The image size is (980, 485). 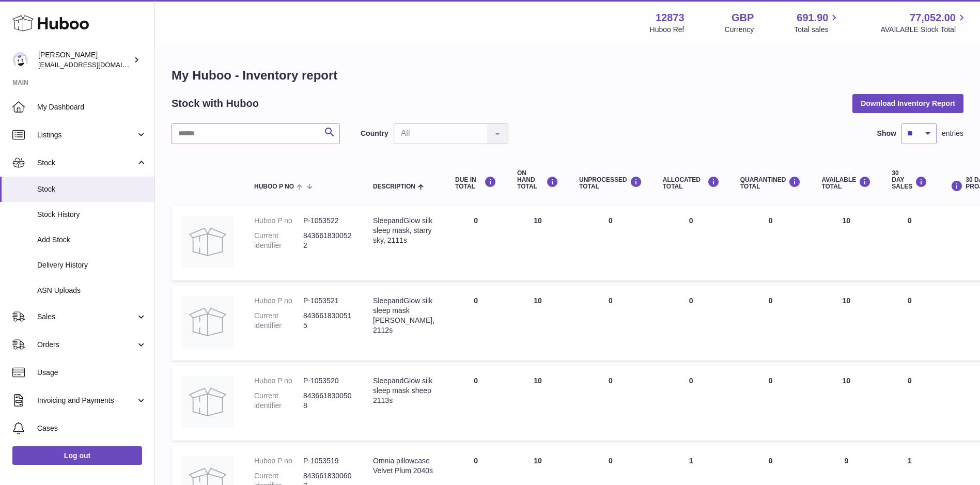 I want to click on div: AVAILABLE Total, so click(x=847, y=183).